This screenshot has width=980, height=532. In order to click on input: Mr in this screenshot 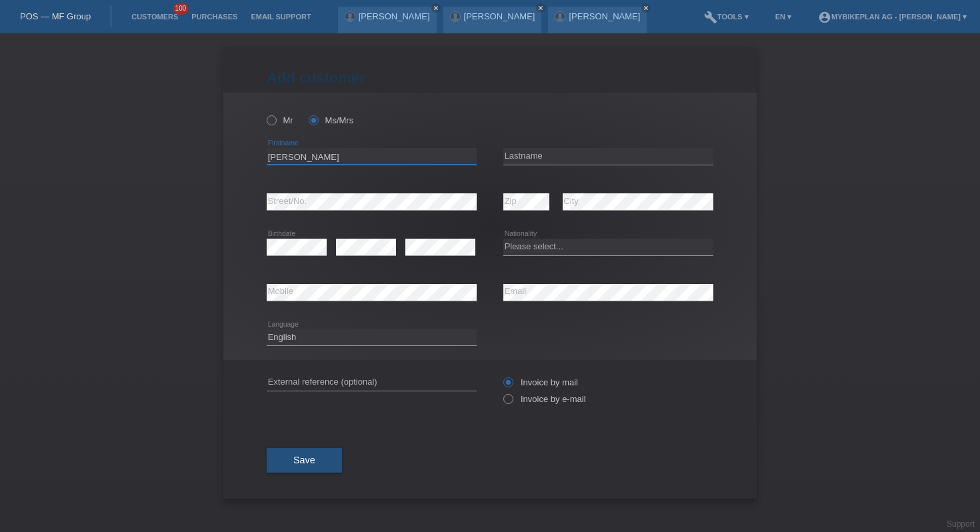, I will do `click(270, 119)`.